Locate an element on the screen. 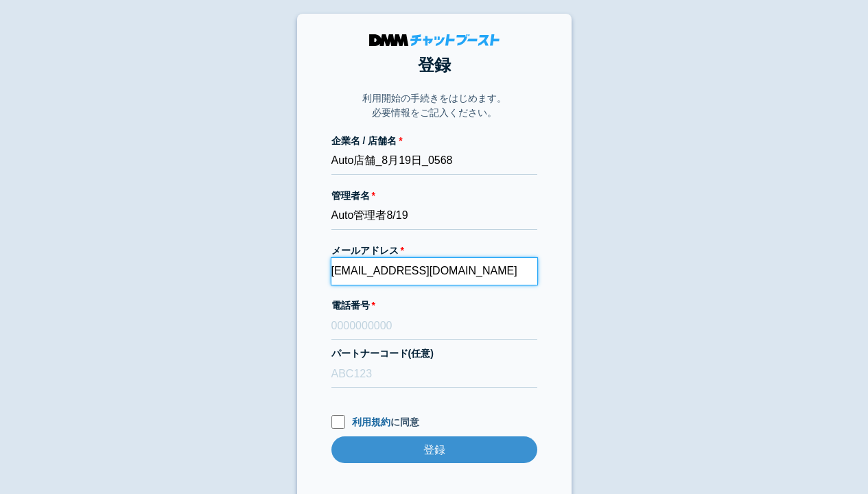 The height and width of the screenshot is (494, 868). h1: 登録 is located at coordinates (434, 65).